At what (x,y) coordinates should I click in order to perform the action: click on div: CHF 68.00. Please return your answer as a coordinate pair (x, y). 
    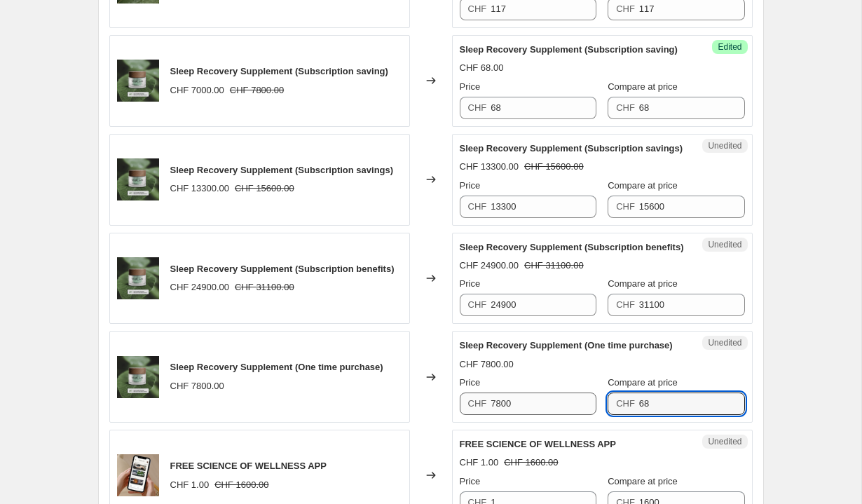
    Looking at the image, I should click on (481, 68).